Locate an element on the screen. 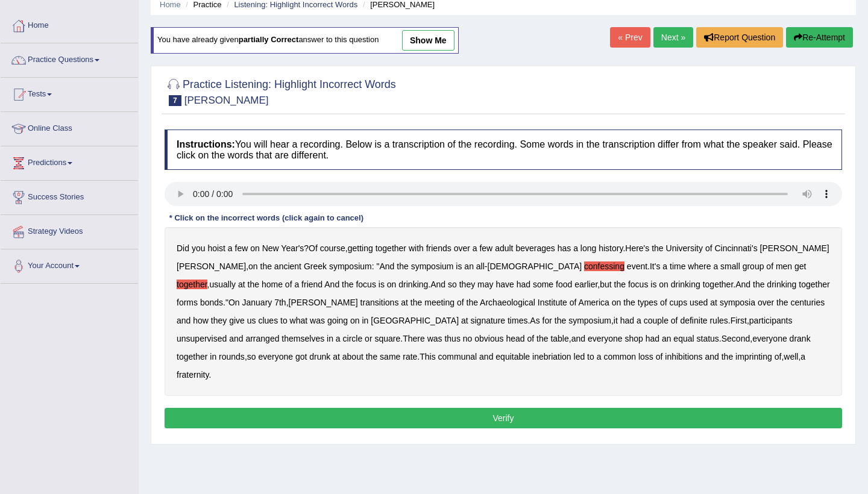 The width and height of the screenshot is (868, 494). b: This is located at coordinates (428, 357).